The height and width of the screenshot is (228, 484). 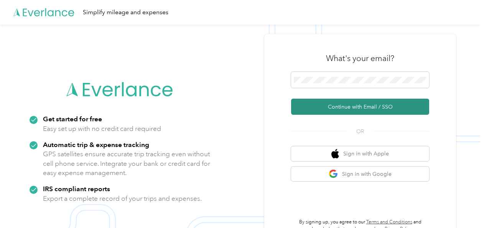 I want to click on p: GPS satellites ensure accurate trip tracking even without cell phone service. Integrate your bank..., so click(x=127, y=163).